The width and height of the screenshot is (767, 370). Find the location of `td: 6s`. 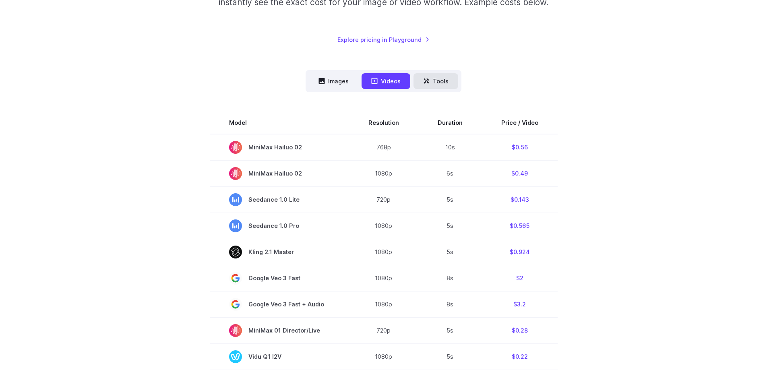

td: 6s is located at coordinates (450, 173).